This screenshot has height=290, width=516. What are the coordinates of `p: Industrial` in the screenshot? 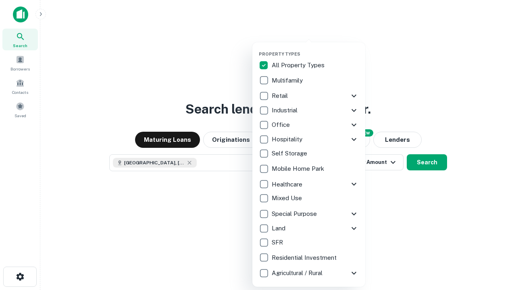 It's located at (285, 110).